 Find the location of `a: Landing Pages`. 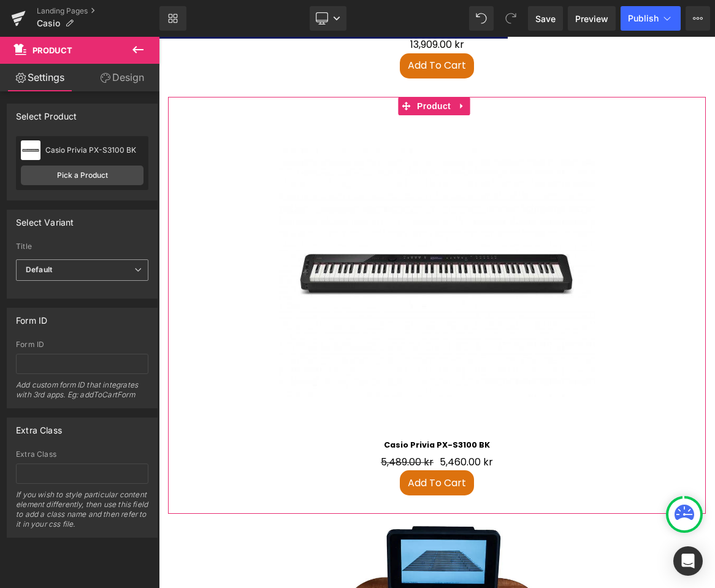

a: Landing Pages is located at coordinates (98, 11).